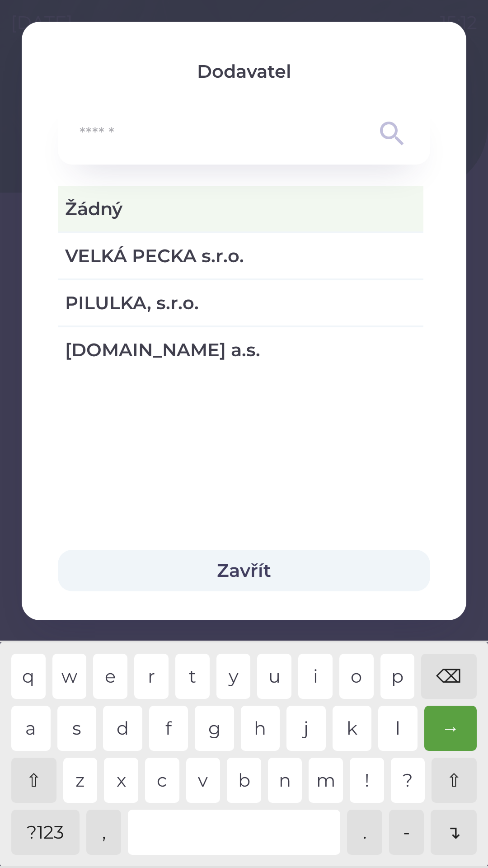 Image resolution: width=488 pixels, height=868 pixels. Describe the element at coordinates (244, 71) in the screenshot. I see `p: Dodavatel` at that location.